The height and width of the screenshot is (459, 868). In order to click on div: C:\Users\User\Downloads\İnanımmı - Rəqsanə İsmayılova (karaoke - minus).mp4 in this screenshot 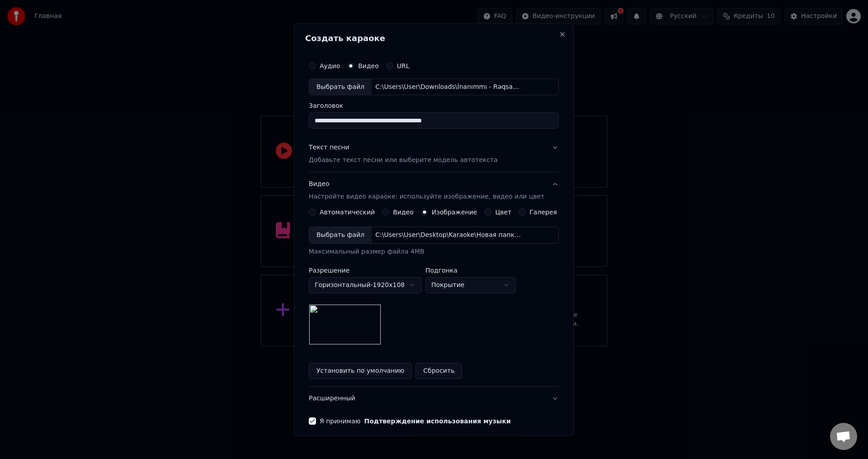, I will do `click(448, 87)`.